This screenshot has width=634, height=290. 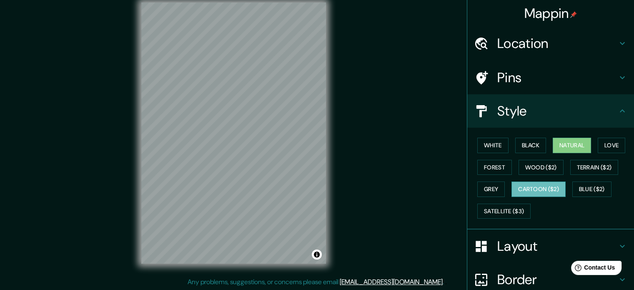 What do you see at coordinates (551, 111) in the screenshot?
I see `div: Style` at bounding box center [551, 111].